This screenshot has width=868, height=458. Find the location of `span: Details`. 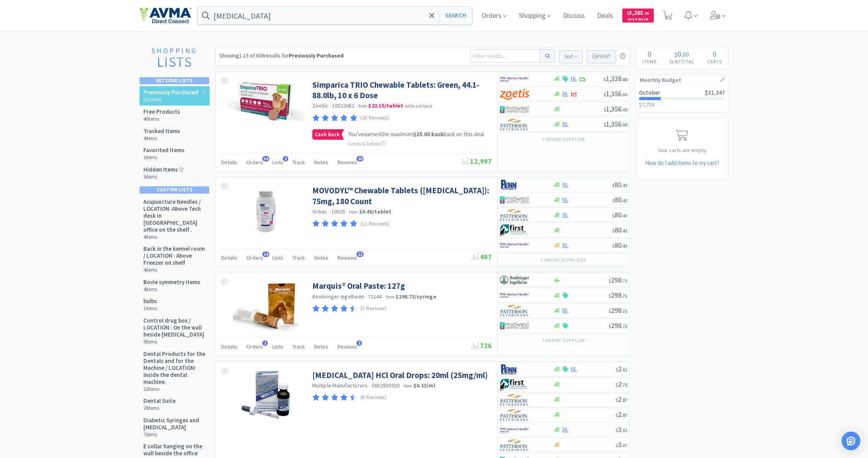

span: Details is located at coordinates (229, 347).